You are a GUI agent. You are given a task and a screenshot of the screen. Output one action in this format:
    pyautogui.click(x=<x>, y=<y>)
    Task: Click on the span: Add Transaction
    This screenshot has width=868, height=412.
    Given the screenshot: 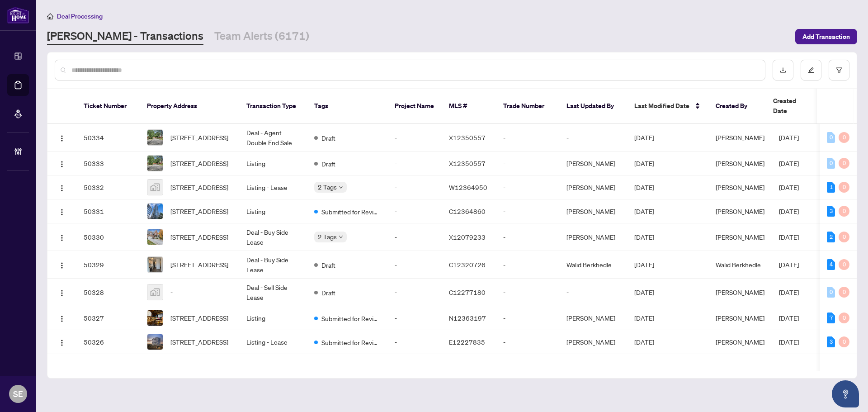 What is the action you would take?
    pyautogui.click(x=826, y=36)
    